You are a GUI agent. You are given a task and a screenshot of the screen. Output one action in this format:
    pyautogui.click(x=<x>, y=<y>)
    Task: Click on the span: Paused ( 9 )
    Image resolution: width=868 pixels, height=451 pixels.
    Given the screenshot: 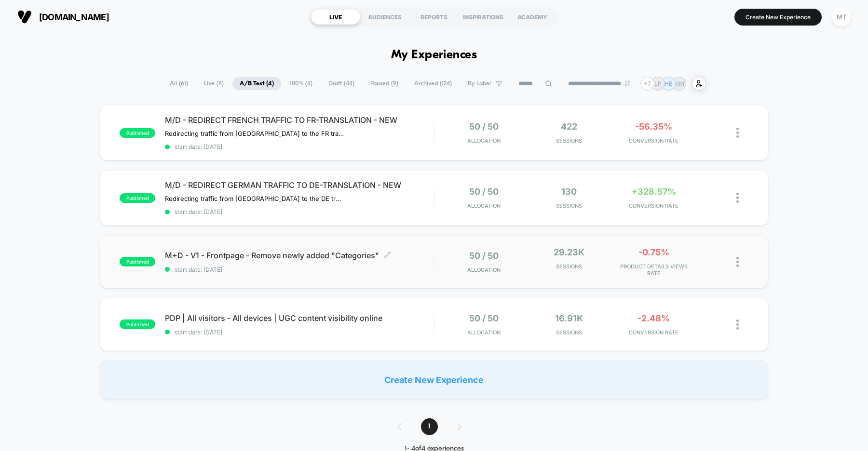 What is the action you would take?
    pyautogui.click(x=385, y=84)
    